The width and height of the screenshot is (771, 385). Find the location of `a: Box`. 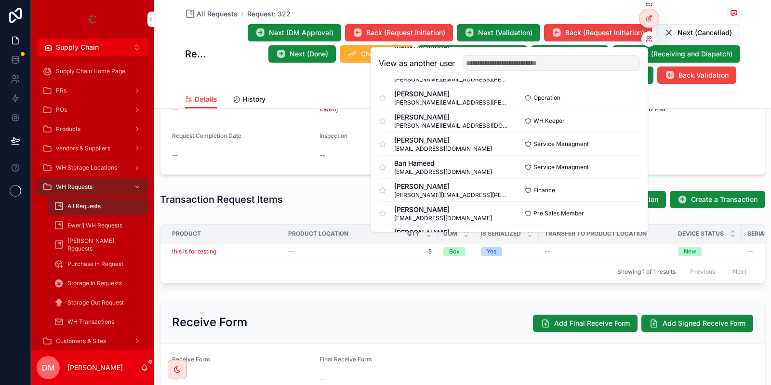

a: Box is located at coordinates (456, 251).